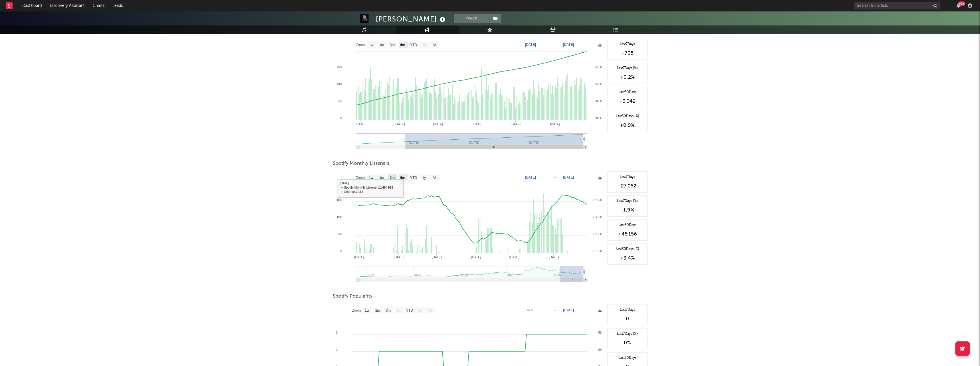 The width and height of the screenshot is (980, 366). What do you see at coordinates (337, 349) in the screenshot?
I see `text: 2` at bounding box center [337, 349].